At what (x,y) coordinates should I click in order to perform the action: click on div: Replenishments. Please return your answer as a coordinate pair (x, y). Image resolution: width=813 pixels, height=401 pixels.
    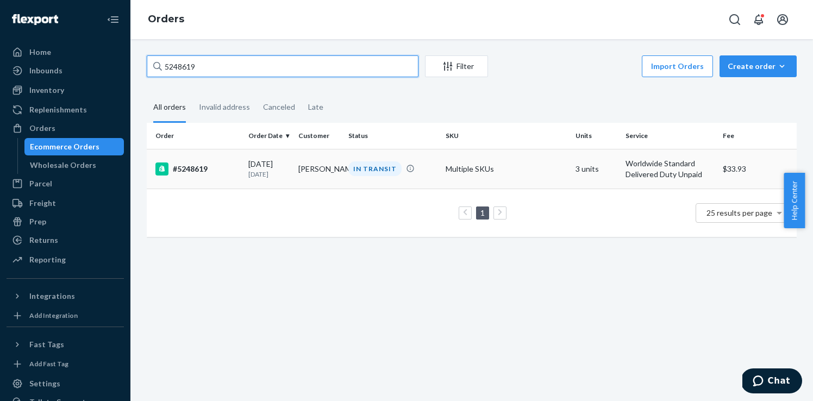
    Looking at the image, I should click on (58, 110).